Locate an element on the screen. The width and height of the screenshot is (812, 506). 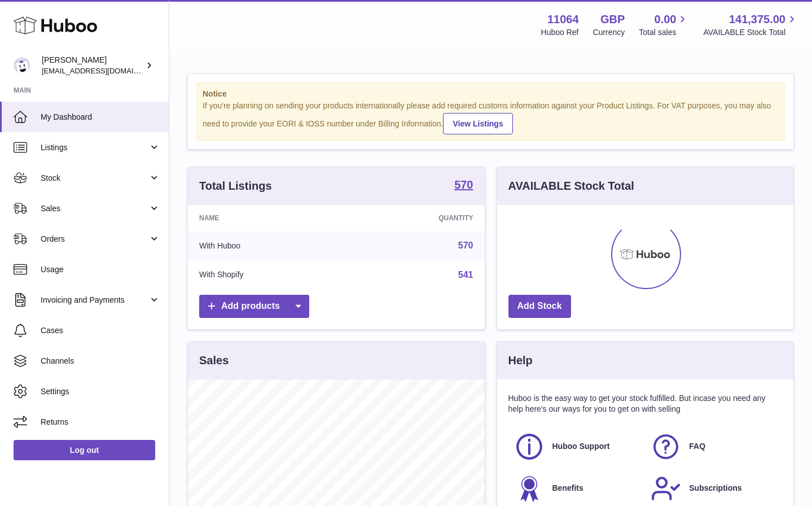
th: Quantity is located at coordinates (416, 218).